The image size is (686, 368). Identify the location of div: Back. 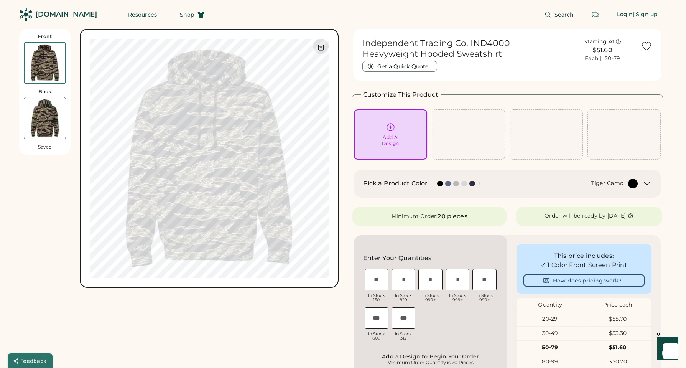
(45, 92).